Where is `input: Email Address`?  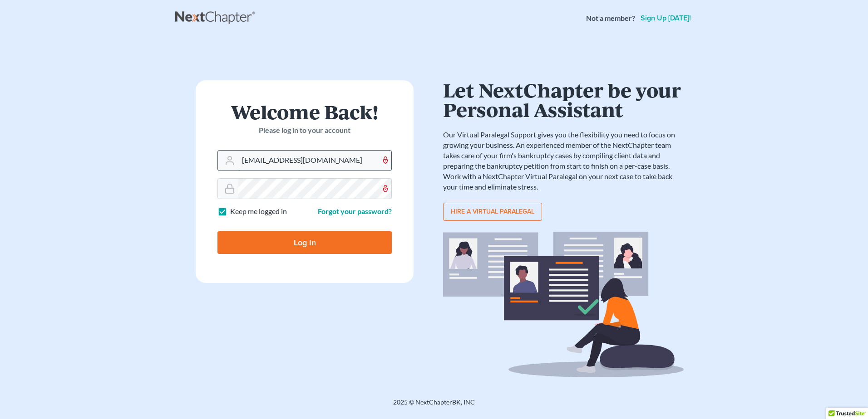
input: Email Address is located at coordinates (314, 160).